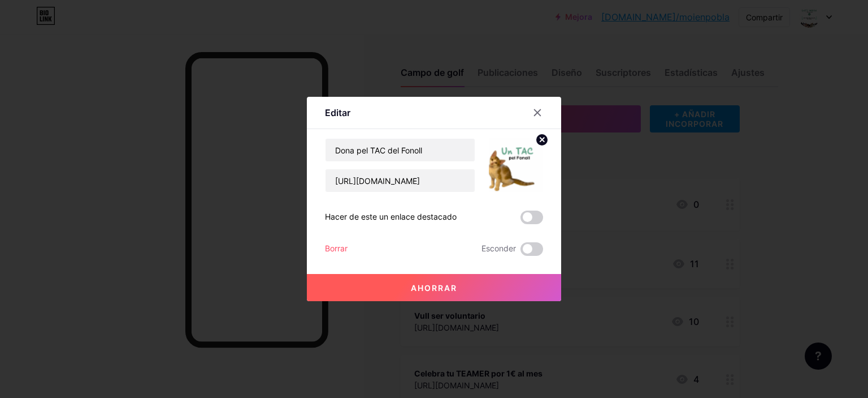 The width and height of the screenshot is (868, 398). What do you see at coordinates (516, 165) in the screenshot?
I see `img: miniatura del enlace` at bounding box center [516, 165].